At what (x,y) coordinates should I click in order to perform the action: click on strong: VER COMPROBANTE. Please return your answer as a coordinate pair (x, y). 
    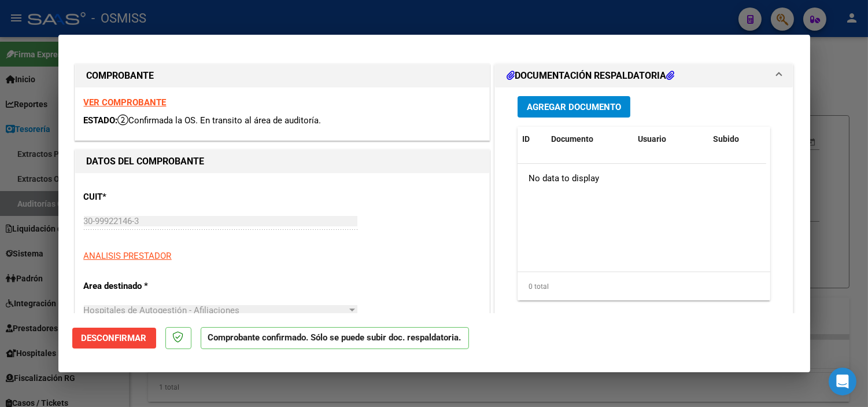
    Looking at the image, I should click on (125, 103).